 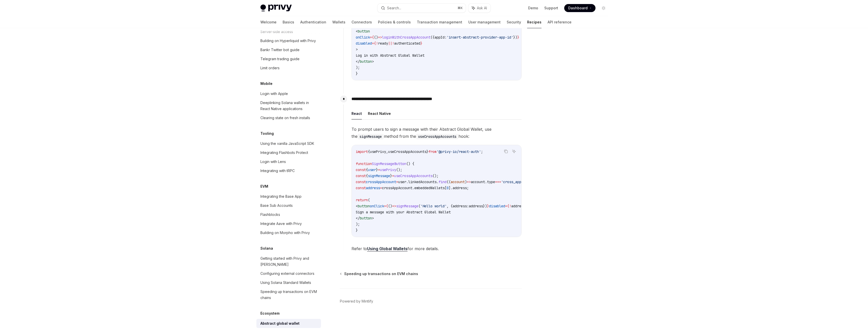 I want to click on span: 'Hello world', so click(x=433, y=206).